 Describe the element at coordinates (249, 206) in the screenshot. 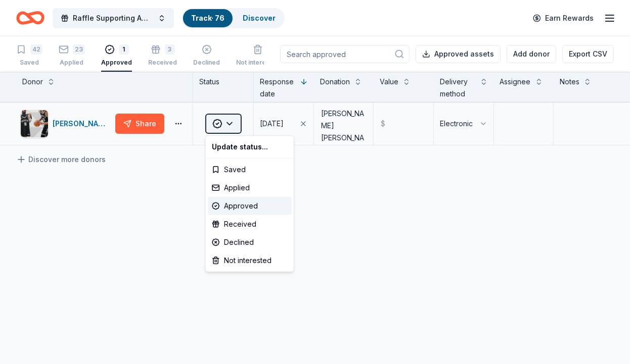

I see `div: Approved` at that location.